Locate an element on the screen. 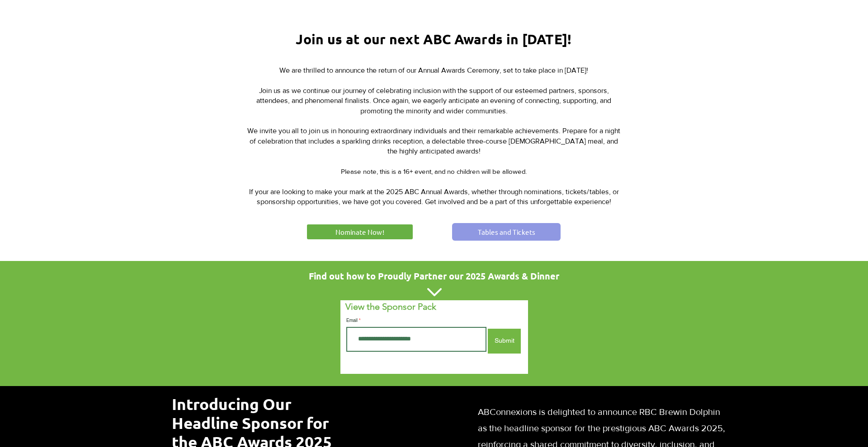 The width and height of the screenshot is (868, 447). div: v 4.0.25 is located at coordinates (35, 18).